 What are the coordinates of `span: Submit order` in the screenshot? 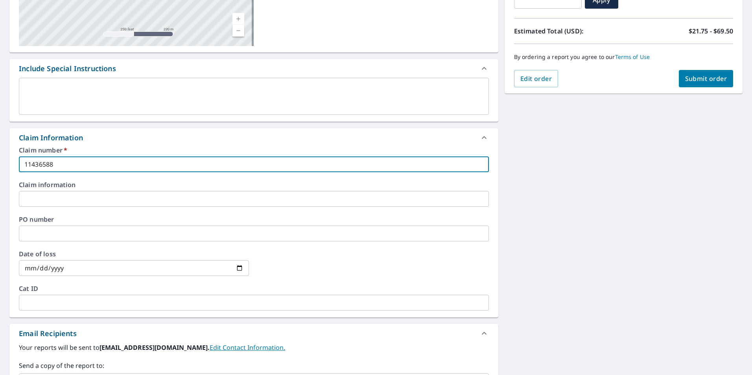 It's located at (706, 79).